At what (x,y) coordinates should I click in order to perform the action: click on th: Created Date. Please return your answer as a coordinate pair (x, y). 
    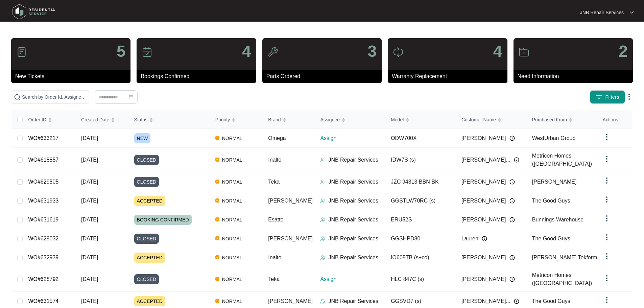
    Looking at the image, I should click on (102, 120).